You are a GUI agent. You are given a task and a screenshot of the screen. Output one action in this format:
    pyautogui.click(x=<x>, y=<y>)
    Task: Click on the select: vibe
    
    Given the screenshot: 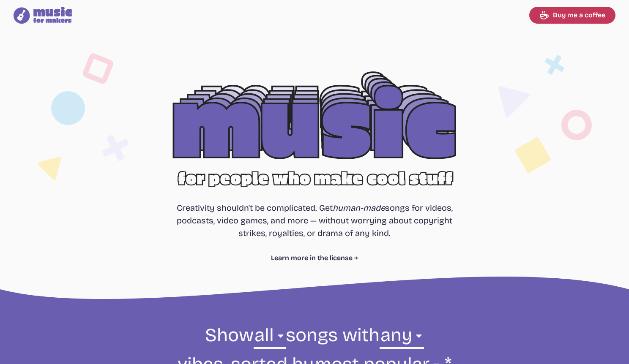 What is the action you would take?
    pyautogui.click(x=401, y=337)
    